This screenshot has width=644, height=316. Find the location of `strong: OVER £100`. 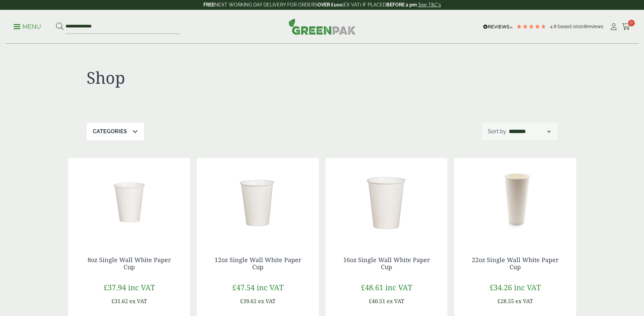

strong: OVER £100 is located at coordinates (330, 5).